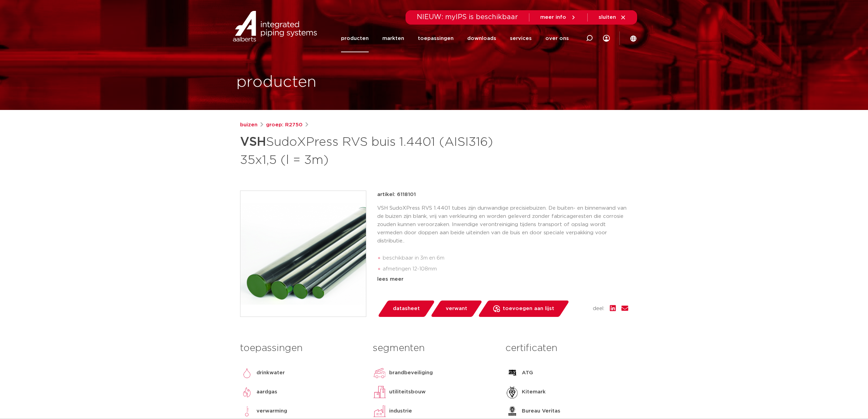 The width and height of the screenshot is (868, 419). Describe the element at coordinates (457, 309) in the screenshot. I see `a: verwant` at that location.